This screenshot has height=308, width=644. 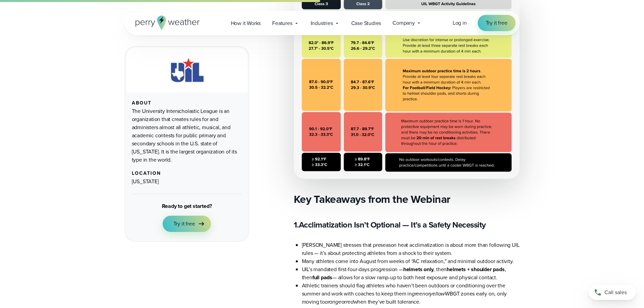 What do you see at coordinates (407, 225) in the screenshot?
I see `h3: 1.` at bounding box center [407, 225].